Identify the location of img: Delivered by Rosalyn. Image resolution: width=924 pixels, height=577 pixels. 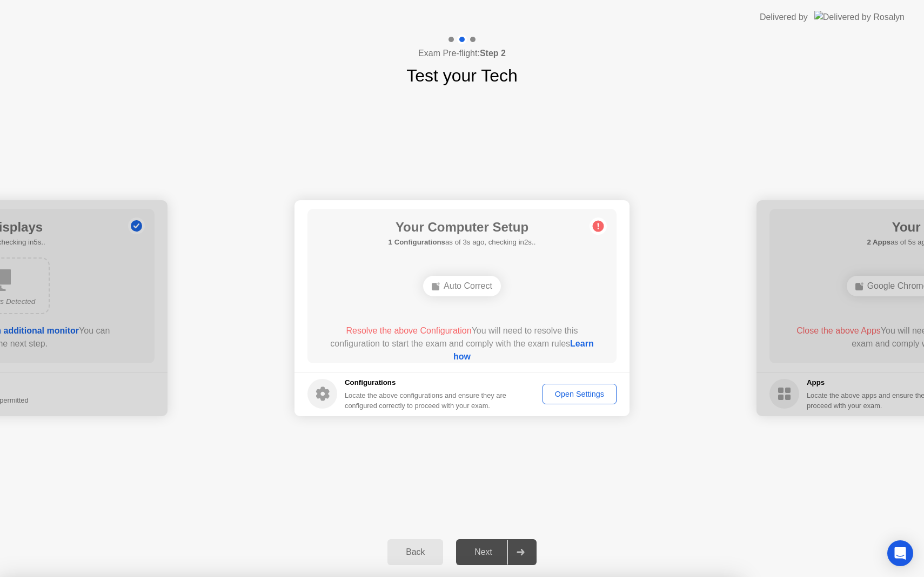
(860, 17).